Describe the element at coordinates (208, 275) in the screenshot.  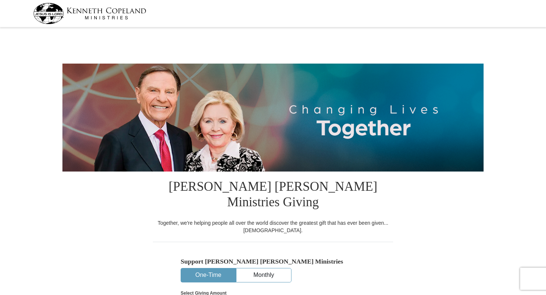
I see `button: One-Time` at that location.